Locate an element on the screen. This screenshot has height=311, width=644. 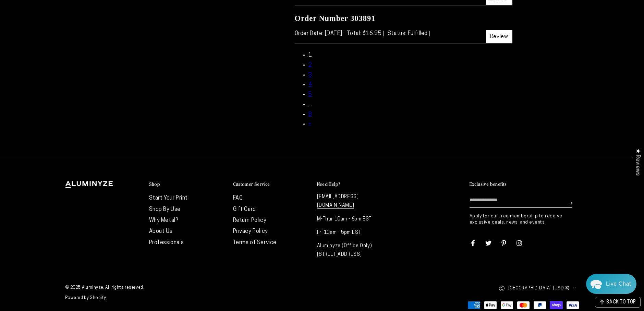
a: 1 is located at coordinates (310, 55).